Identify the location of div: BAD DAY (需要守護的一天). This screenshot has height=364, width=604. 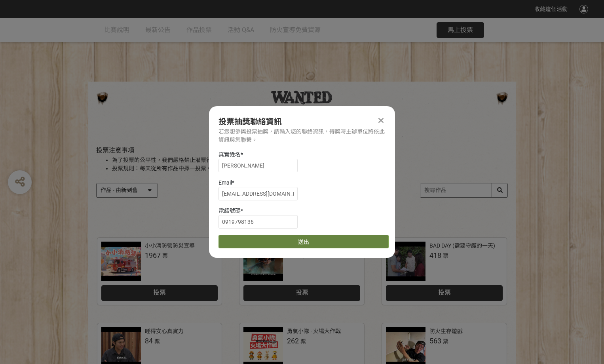
(462, 245).